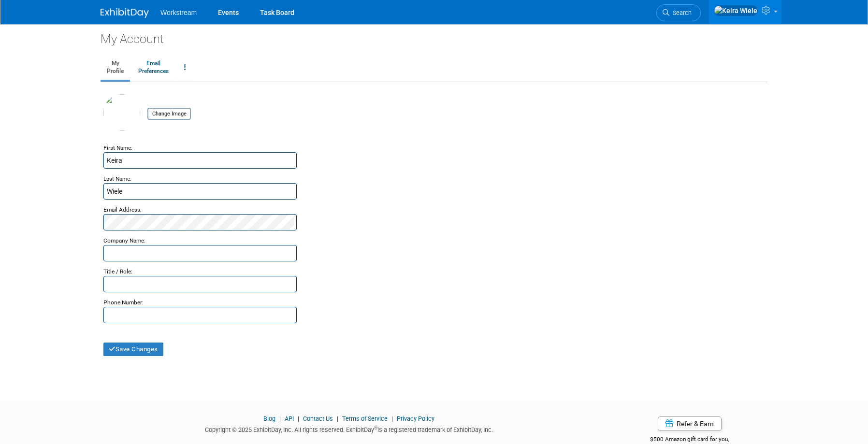 This screenshot has width=868, height=444. I want to click on div: My Account, so click(434, 36).